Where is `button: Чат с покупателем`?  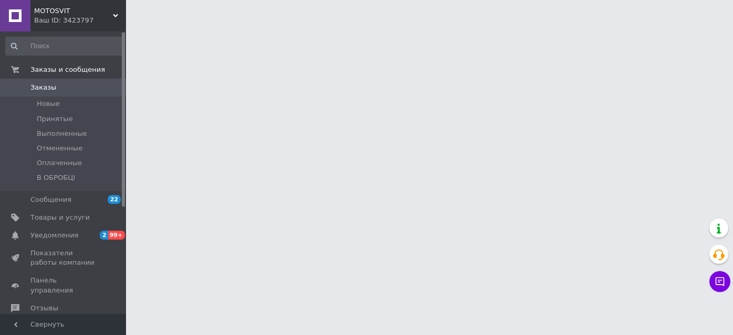
button: Чат с покупателем is located at coordinates (720, 282).